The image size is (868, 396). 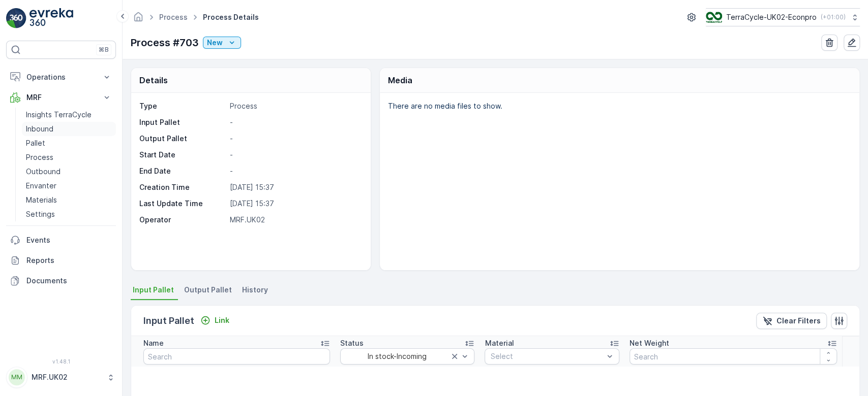 What do you see at coordinates (69, 200) in the screenshot?
I see `a: Materials` at bounding box center [69, 200].